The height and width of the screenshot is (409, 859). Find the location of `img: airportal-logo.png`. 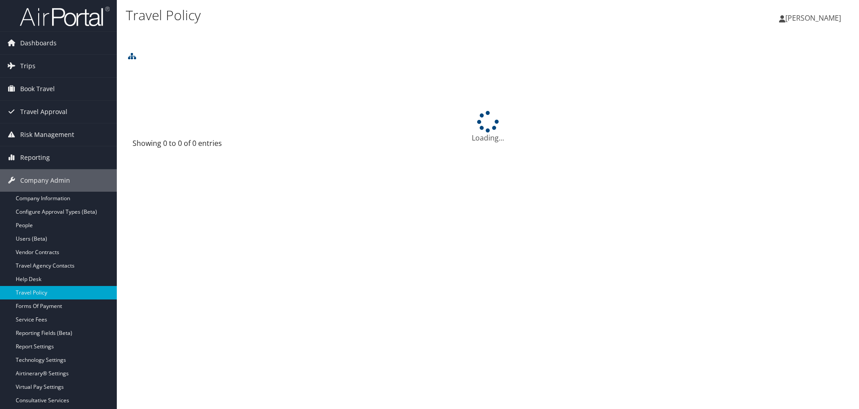

img: airportal-logo.png is located at coordinates (65, 16).